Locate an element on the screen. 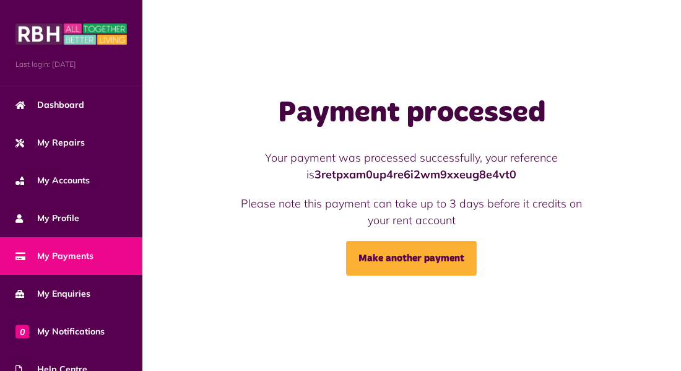  span: My Enquiries is located at coordinates (53, 294).